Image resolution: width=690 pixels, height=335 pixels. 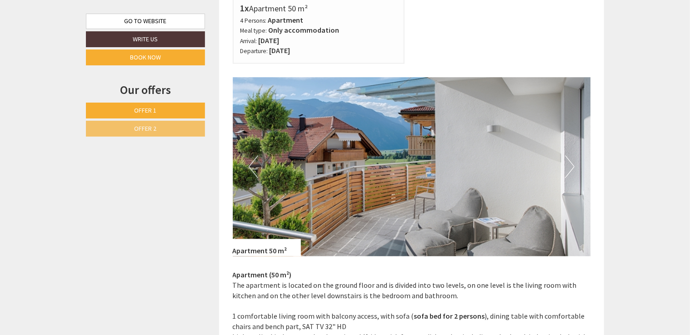 What do you see at coordinates (245, 8) in the screenshot?
I see `b: 1x` at bounding box center [245, 8].